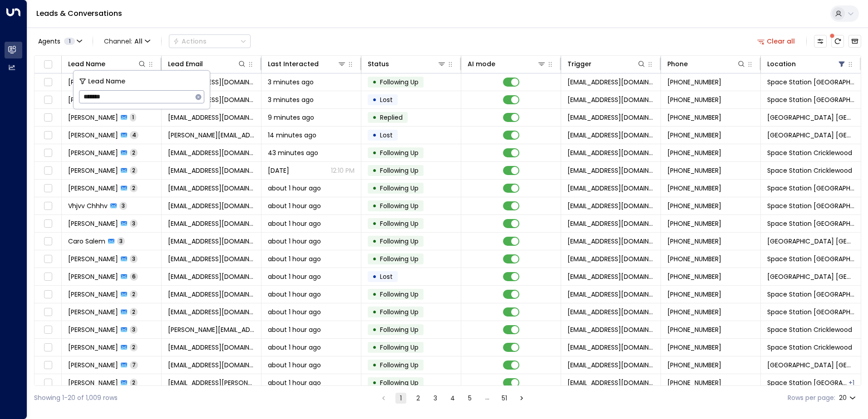 This screenshot has height=419, width=868. Describe the element at coordinates (93, 259) in the screenshot. I see `span: Aasiyah Haq` at that location.